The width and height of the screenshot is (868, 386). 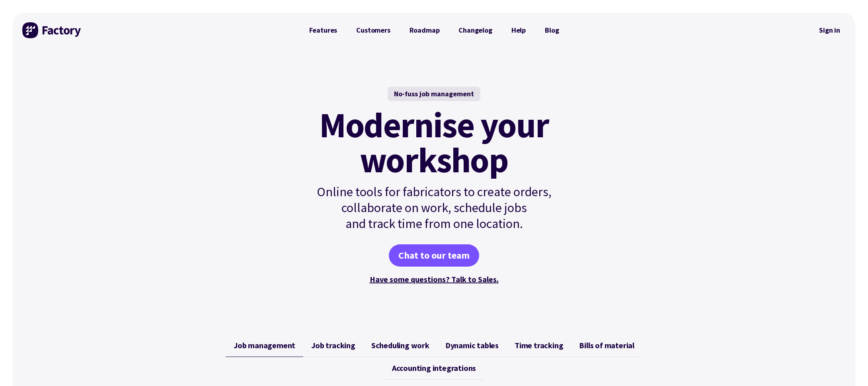 I want to click on a: Chat to our team, so click(x=434, y=255).